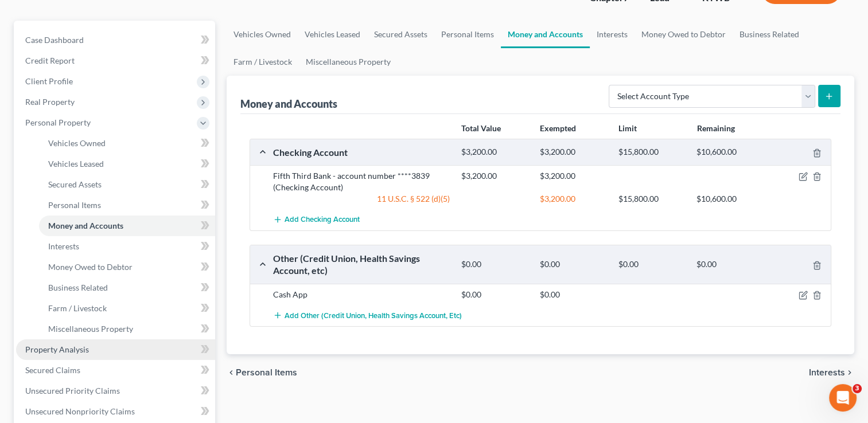  Describe the element at coordinates (231, 373) in the screenshot. I see `i: chevron_left` at that location.